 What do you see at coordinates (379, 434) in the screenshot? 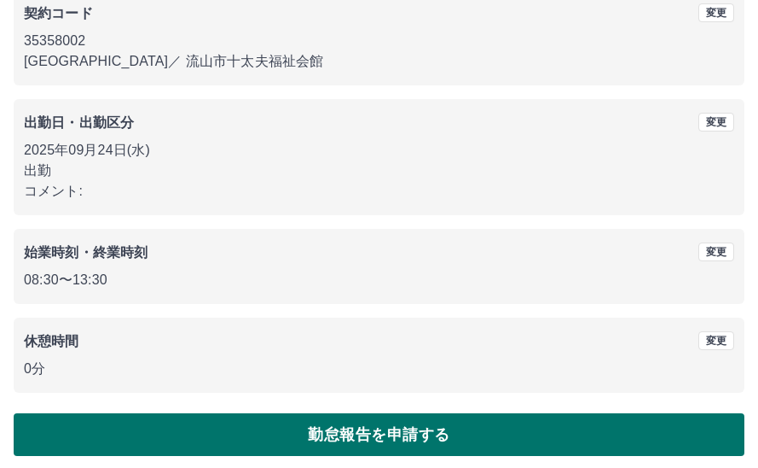
I see `button: 勤怠報告を申請する` at bounding box center [379, 434].